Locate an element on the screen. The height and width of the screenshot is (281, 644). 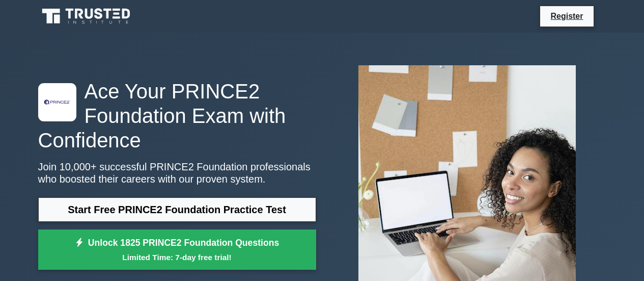
a: Unlock 1825 PRINCE2 Foundation QuestionsLimited Time: 7-day free trial! is located at coordinates (177, 250).